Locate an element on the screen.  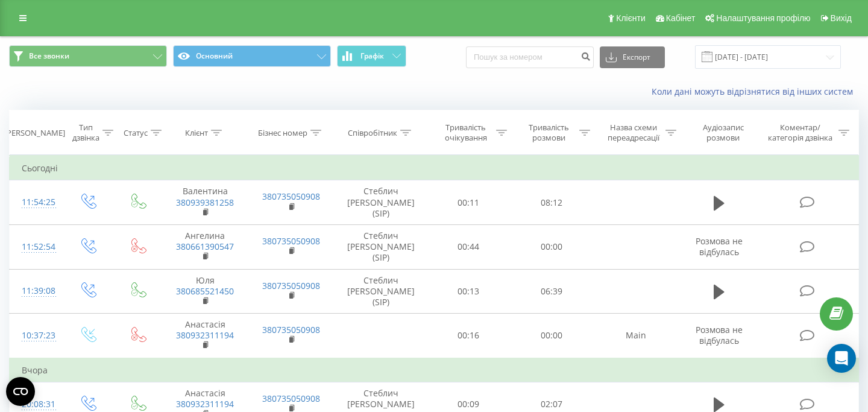
div: 11:39:08 is located at coordinates (36, 291).